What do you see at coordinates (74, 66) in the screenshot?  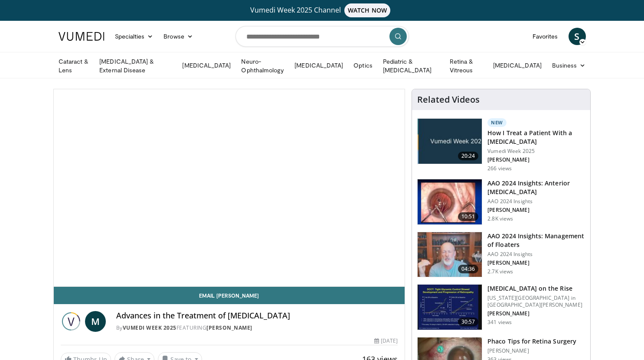 I see `a: Cataract & Lens` at bounding box center [74, 66].